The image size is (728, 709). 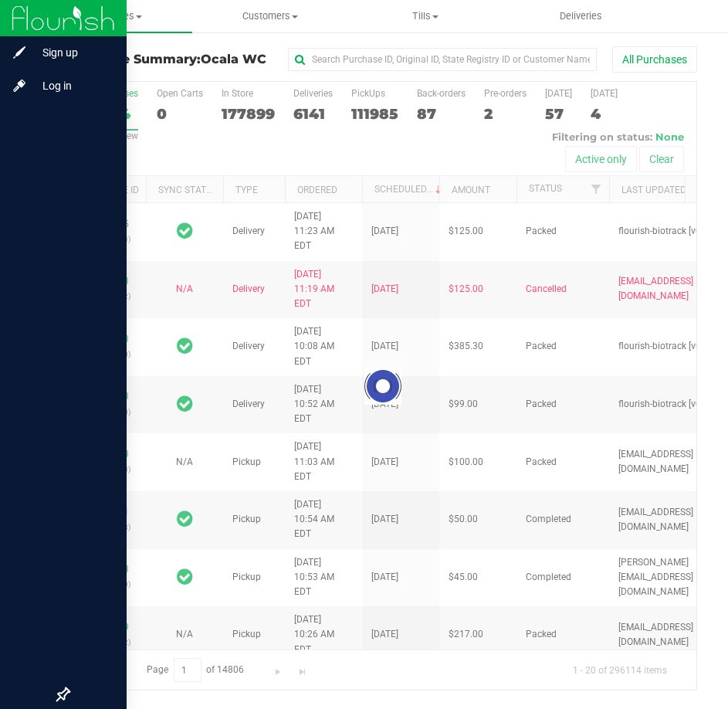 What do you see at coordinates (73, 86) in the screenshot?
I see `span: Log in` at bounding box center [73, 86].